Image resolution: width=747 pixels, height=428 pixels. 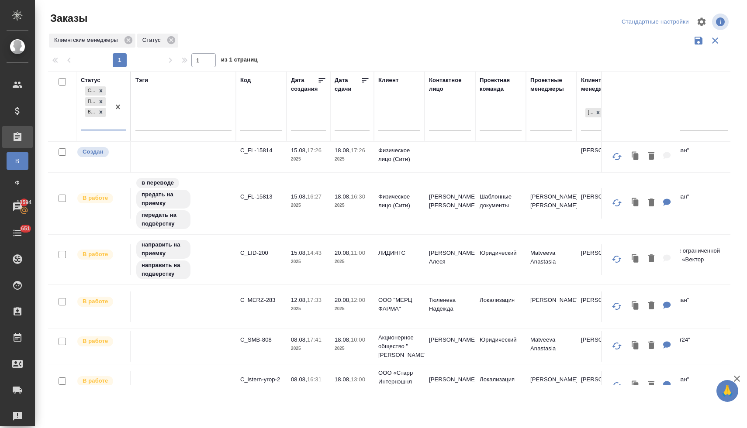 What do you see at coordinates (153, 40) in the screenshot?
I see `p: Статус` at bounding box center [153, 40].